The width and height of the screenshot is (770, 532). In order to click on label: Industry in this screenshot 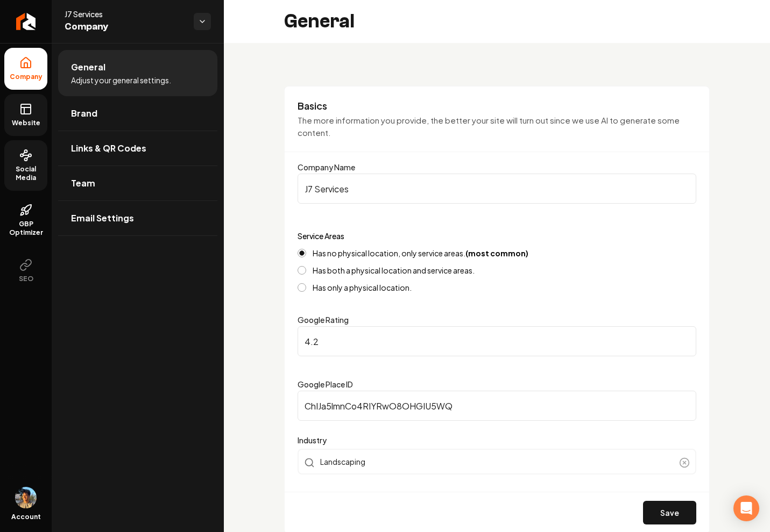, I will do `click(497, 440)`.